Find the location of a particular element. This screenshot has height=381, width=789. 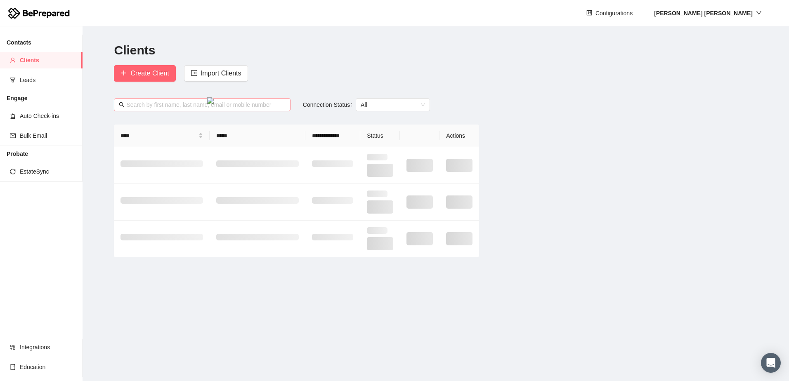

span: funnel-plot is located at coordinates (13, 80).